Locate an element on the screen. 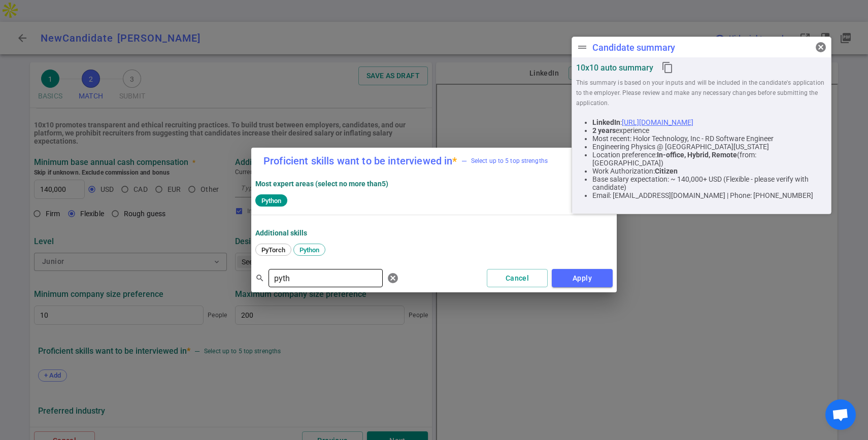 The width and height of the screenshot is (868, 440). button: Cancel is located at coordinates (517, 278).